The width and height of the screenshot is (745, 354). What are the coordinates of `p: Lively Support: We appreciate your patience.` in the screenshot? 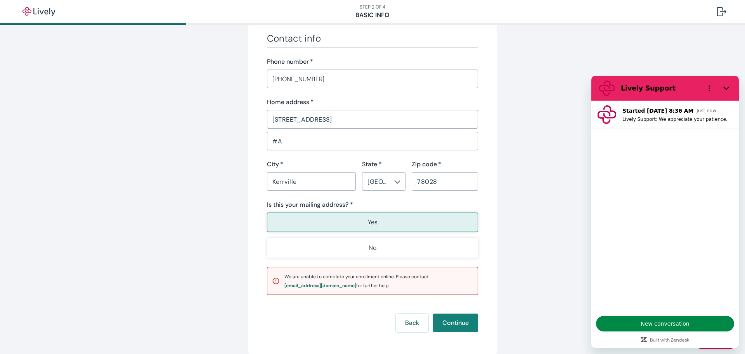 It's located at (86, 43).